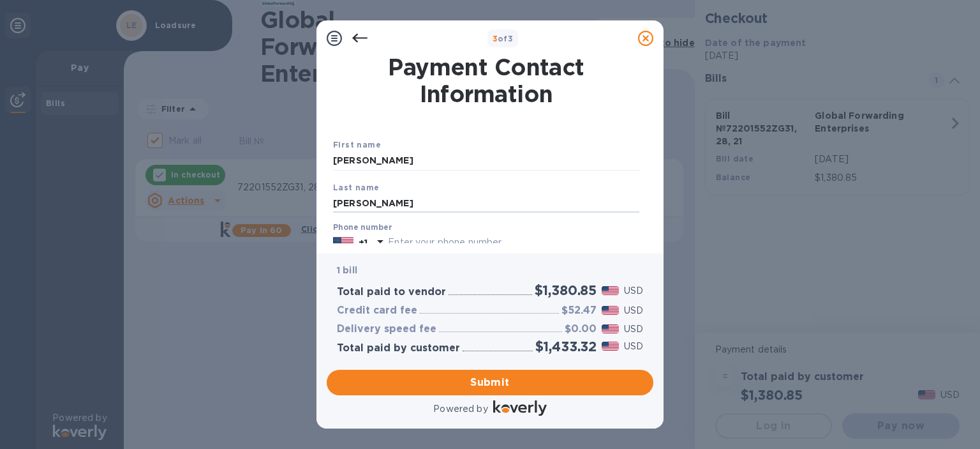  Describe the element at coordinates (486, 80) in the screenshot. I see `h1: Payment Contact Information` at that location.